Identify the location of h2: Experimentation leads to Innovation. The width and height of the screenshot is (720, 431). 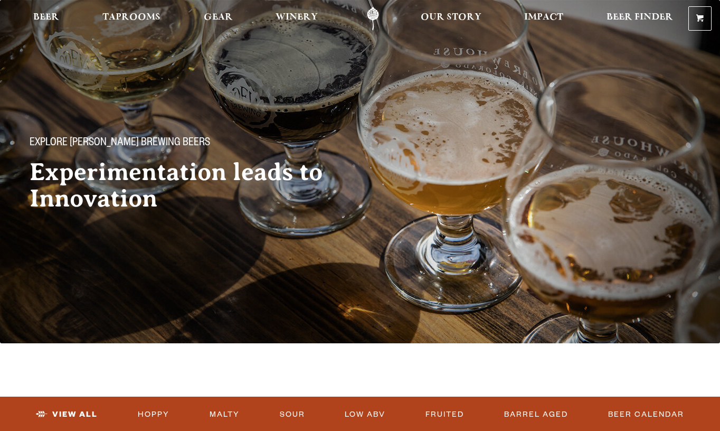
(194, 185).